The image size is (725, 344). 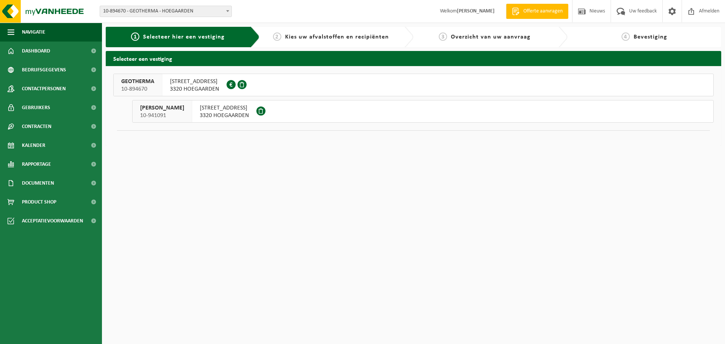 I want to click on span: Kies uw afvalstoffen en recipiënten, so click(x=337, y=37).